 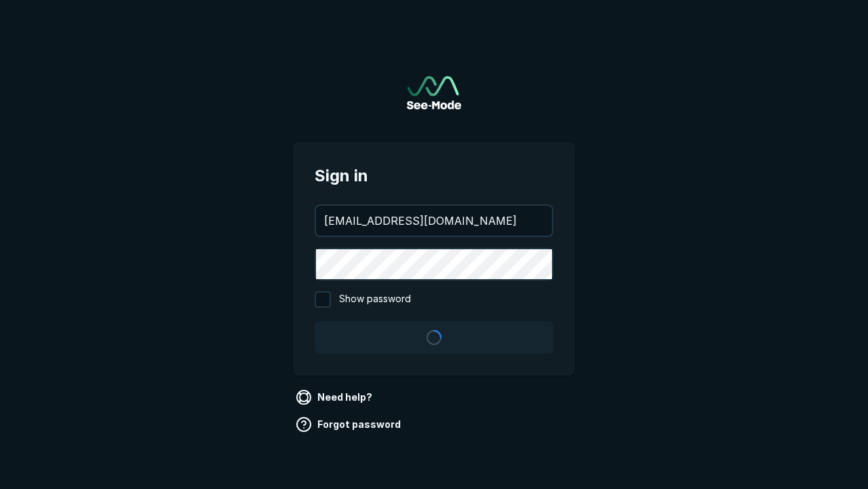 I want to click on span: Show password, so click(x=375, y=300).